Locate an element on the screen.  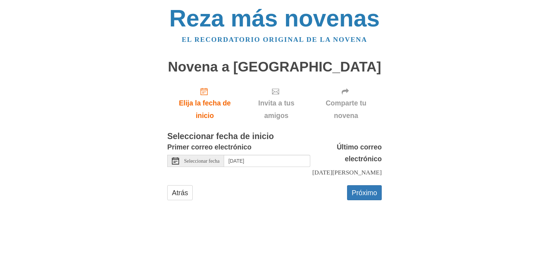
a: El recordatorio original de la novena is located at coordinates (274, 39).